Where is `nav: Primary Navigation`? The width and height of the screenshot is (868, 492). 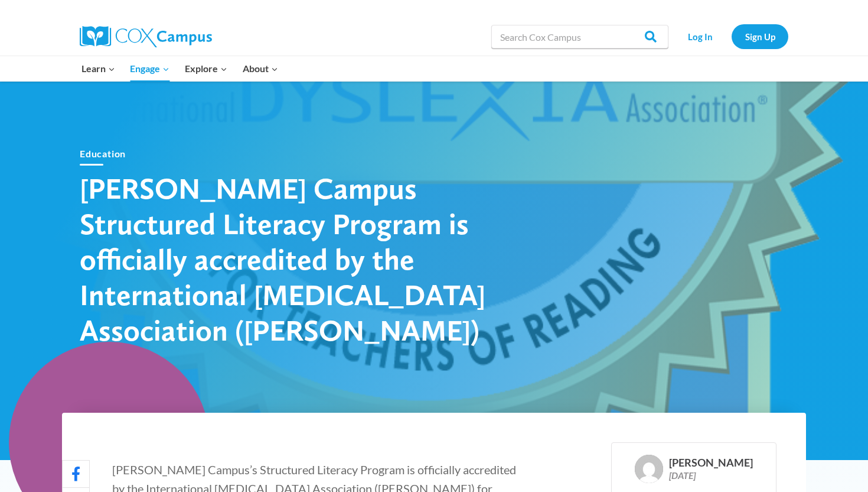
nav: Primary Navigation is located at coordinates (180, 69).